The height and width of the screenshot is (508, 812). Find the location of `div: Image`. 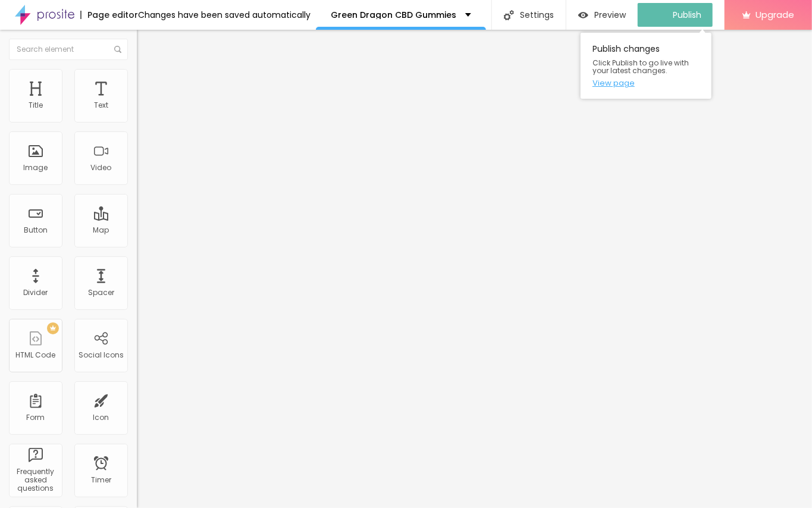

div: Image is located at coordinates (36, 168).